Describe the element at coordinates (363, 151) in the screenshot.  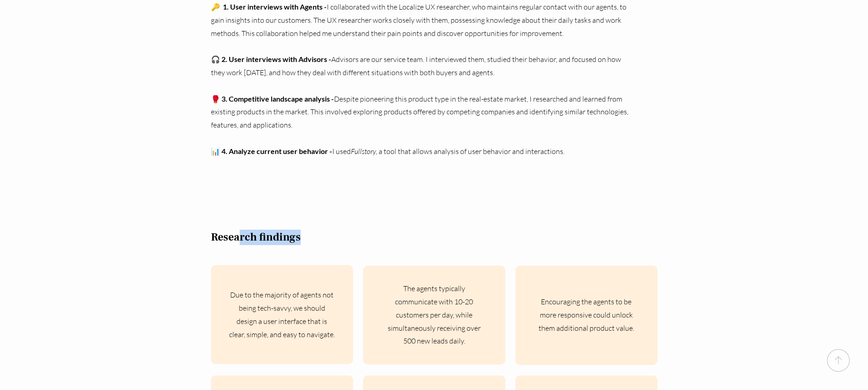
I see `span: Fullstory` at that location.